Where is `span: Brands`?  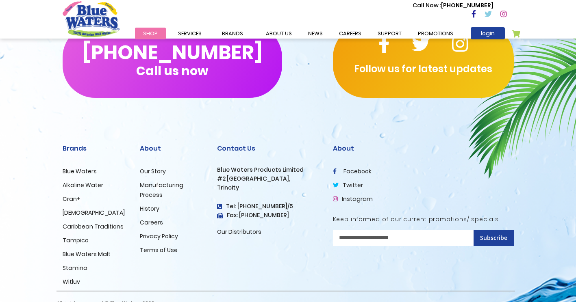 span: Brands is located at coordinates (232, 33).